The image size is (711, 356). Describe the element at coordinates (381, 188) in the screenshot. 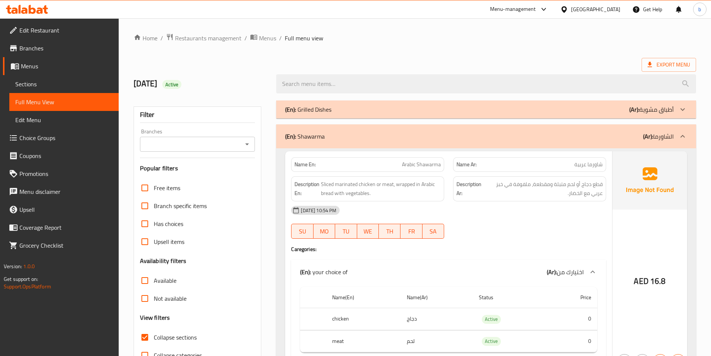

I see `span: Sliced marinated chicken or meat, wrapped in Arabic bread with vegetables.` at that location.